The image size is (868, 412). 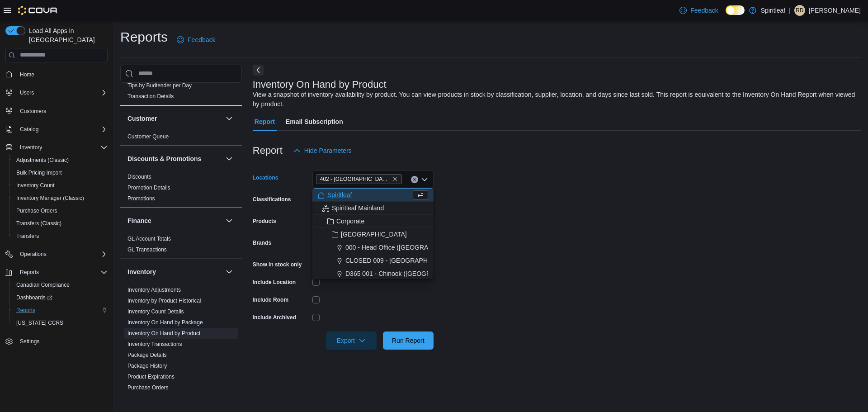 What do you see at coordinates (35, 298) in the screenshot?
I see `span: Dashboards` at bounding box center [35, 298].